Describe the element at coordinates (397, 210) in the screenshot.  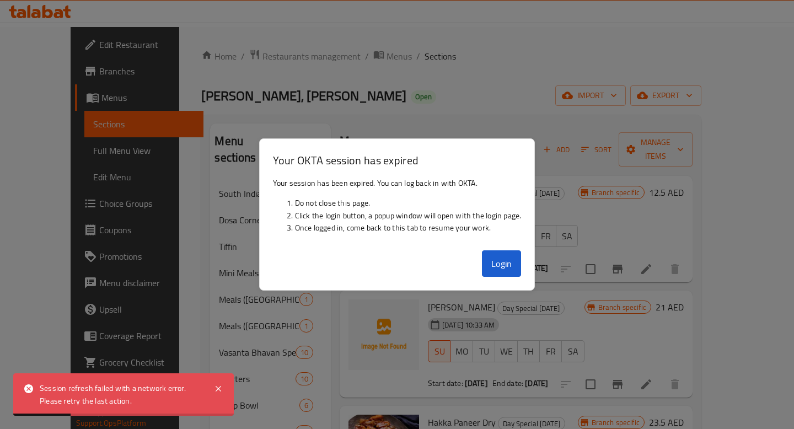
I see `div: Your session has been expired. You can log back in with OKTA.` at that location.